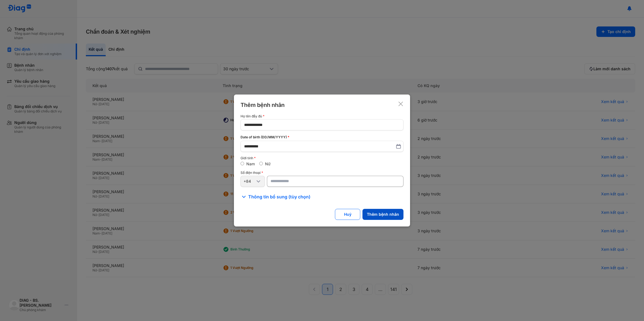 The height and width of the screenshot is (321, 644). I want to click on span: Thông tin bổ sung (tùy chọn), so click(279, 197).